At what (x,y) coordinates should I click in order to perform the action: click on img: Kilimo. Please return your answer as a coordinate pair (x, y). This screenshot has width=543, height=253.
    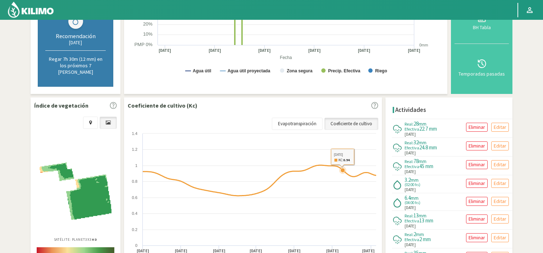
    Looking at the image, I should click on (31, 10).